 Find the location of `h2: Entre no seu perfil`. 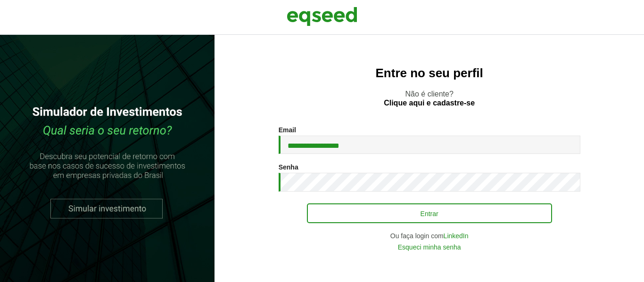

h2: Entre no seu perfil is located at coordinates (429, 73).